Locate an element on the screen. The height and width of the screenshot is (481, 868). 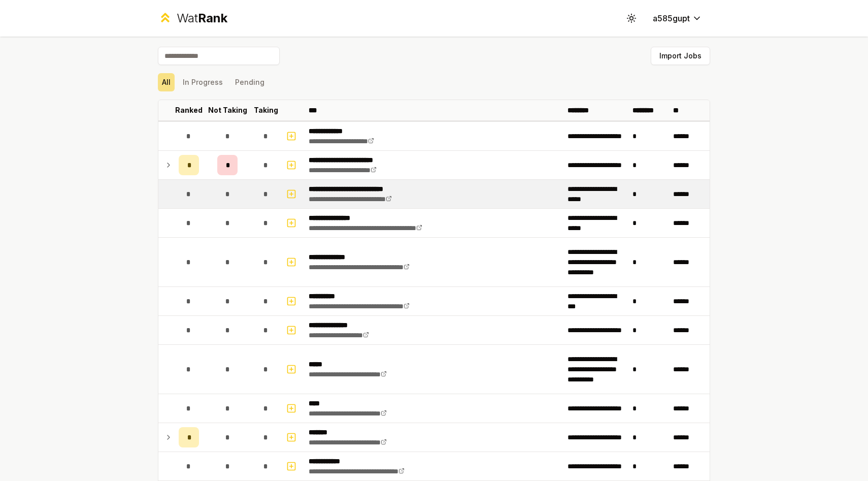
button: All is located at coordinates (166, 82).